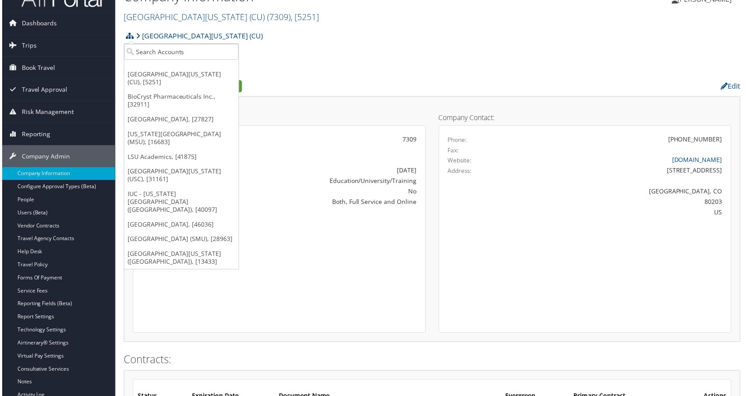  Describe the element at coordinates (327, 203) in the screenshot. I see `div: Both, Full Service and Online` at that location.